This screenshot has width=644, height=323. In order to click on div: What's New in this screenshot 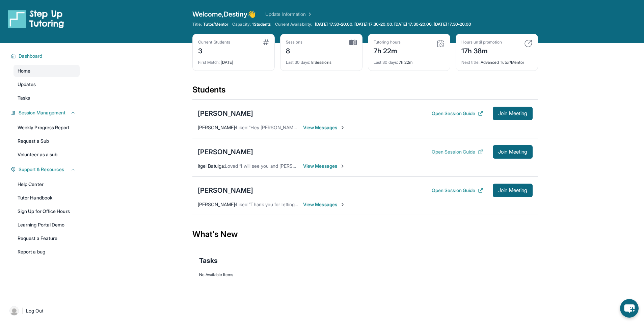, I will do `click(365, 235)`.